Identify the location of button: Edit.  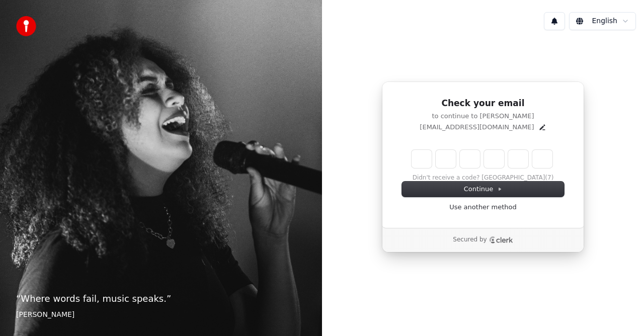
(543, 127).